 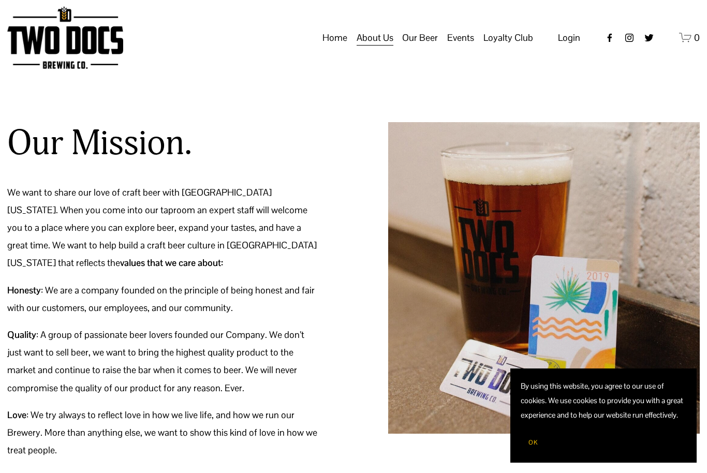 What do you see at coordinates (610, 38) in the screenshot?
I see `a: Facebook` at bounding box center [610, 38].